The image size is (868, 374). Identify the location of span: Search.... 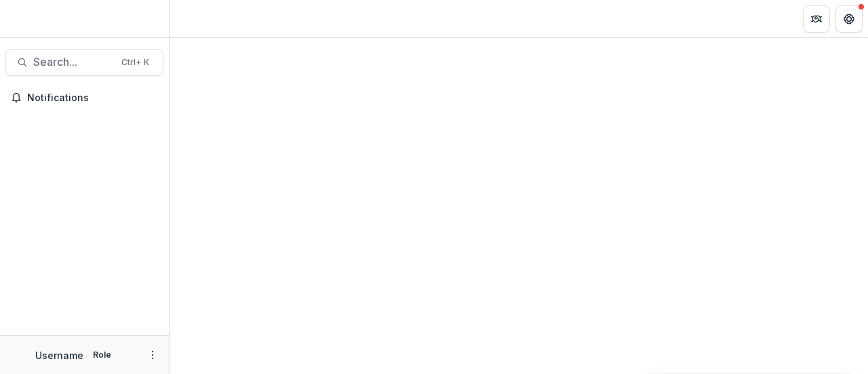
(73, 62).